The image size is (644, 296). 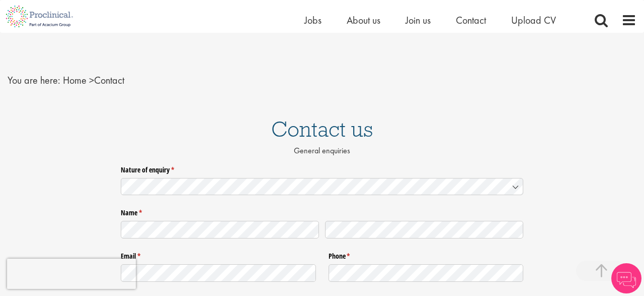 What do you see at coordinates (74, 80) in the screenshot?
I see `a: breadcrumb link to Home` at bounding box center [74, 80].